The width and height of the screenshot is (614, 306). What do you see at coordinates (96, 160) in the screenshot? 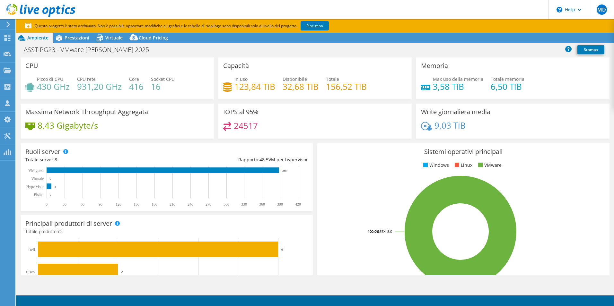
I see `div: Totale server:` at bounding box center [96, 160].